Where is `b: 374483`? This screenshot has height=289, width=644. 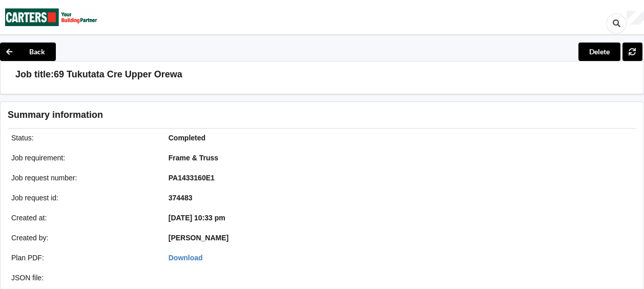
b: 374483 is located at coordinates (180, 198).